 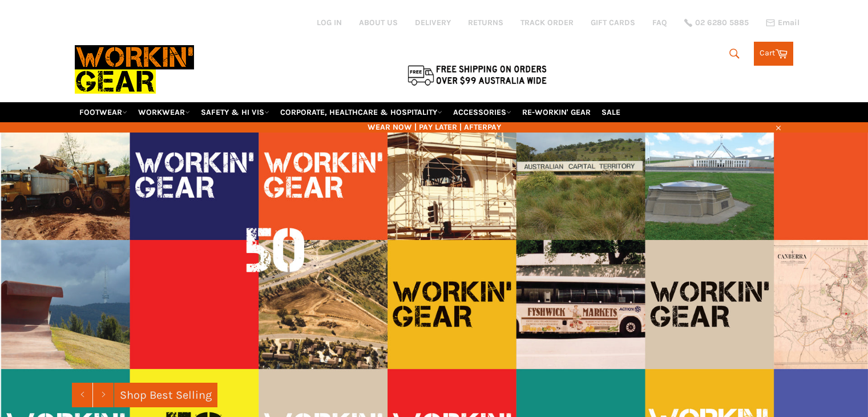 I want to click on a: RETURNS, so click(x=486, y=22).